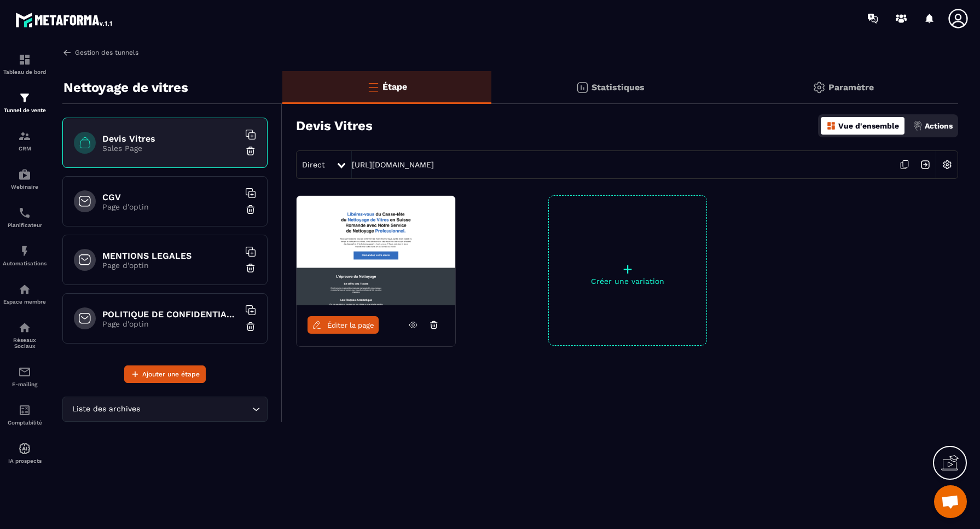 Image resolution: width=980 pixels, height=529 pixels. I want to click on img: setting-w.858f3a88.svg, so click(947, 165).